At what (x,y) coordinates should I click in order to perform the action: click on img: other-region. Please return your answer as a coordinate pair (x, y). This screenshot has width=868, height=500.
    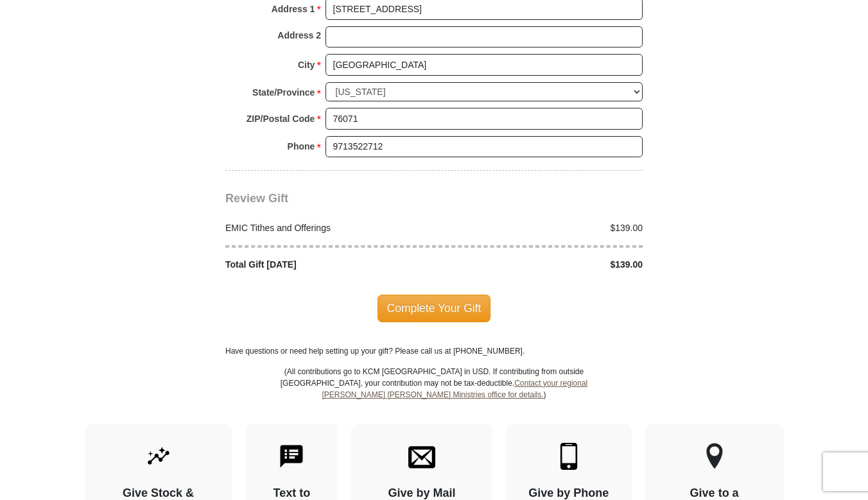
    Looking at the image, I should click on (714, 456).